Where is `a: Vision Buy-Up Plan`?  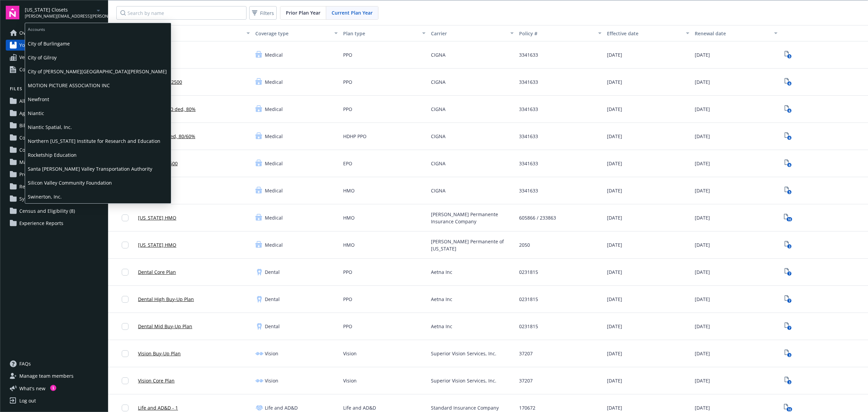 a: Vision Buy-Up Plan is located at coordinates (160, 354).